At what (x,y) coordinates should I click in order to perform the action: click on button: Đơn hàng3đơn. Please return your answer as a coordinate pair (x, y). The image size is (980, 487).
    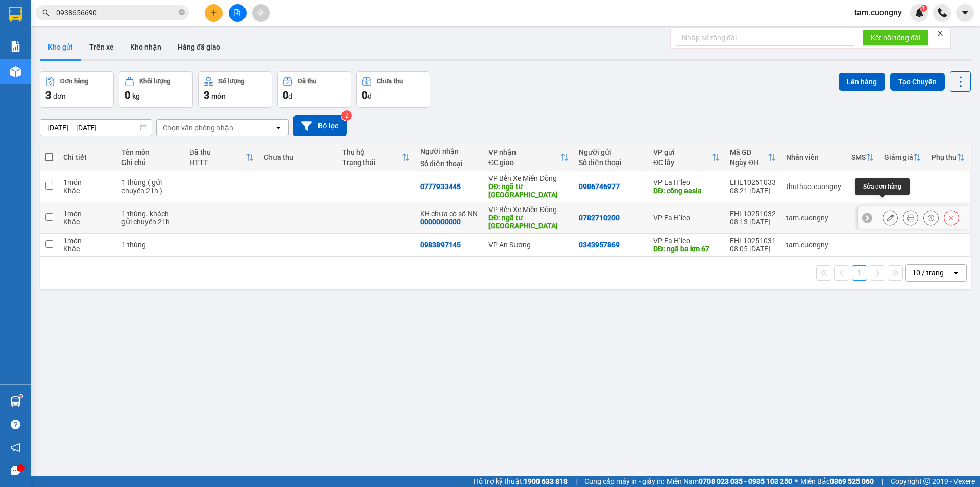
    Looking at the image, I should click on (76, 90).